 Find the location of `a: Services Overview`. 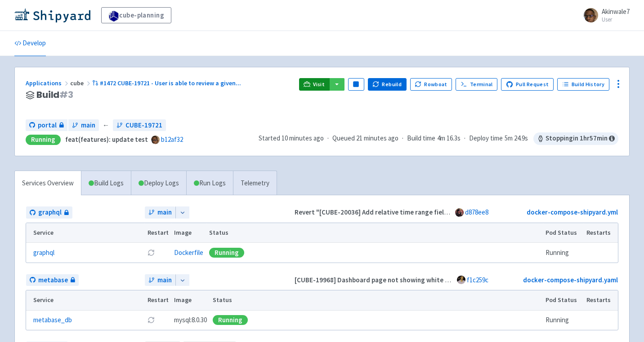

a: Services Overview is located at coordinates (47, 183).